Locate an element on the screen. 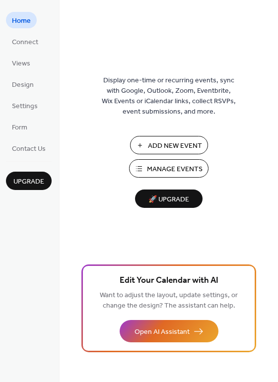  span: Home is located at coordinates (21, 21).